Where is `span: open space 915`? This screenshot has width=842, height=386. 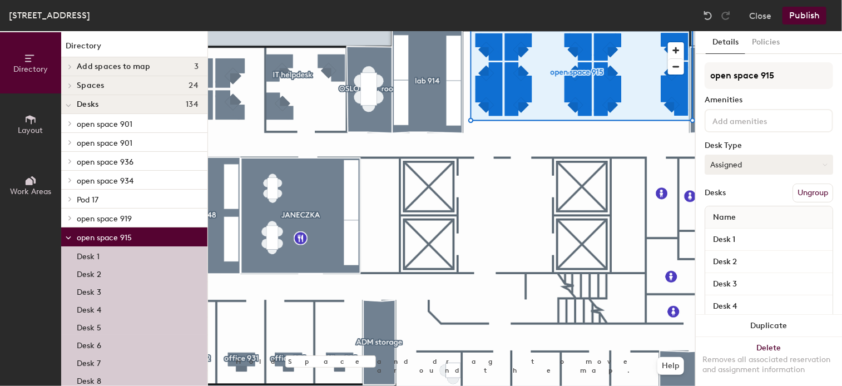 span: open space 915 is located at coordinates (104, 238).